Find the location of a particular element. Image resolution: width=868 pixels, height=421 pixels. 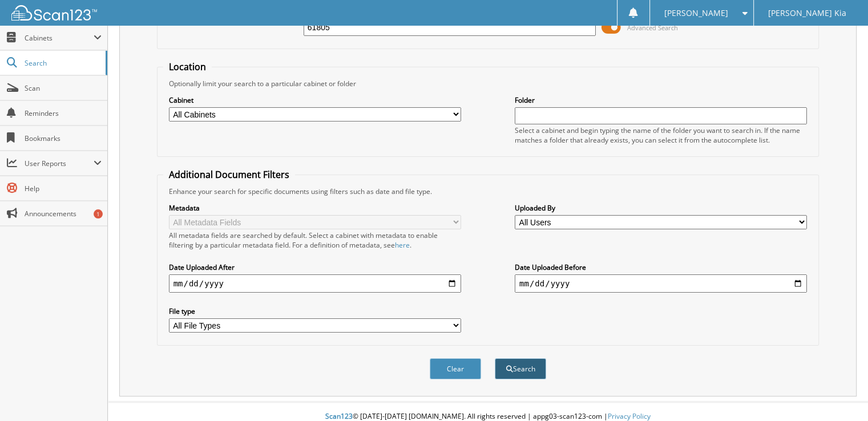

label: Metadata is located at coordinates (315, 208).